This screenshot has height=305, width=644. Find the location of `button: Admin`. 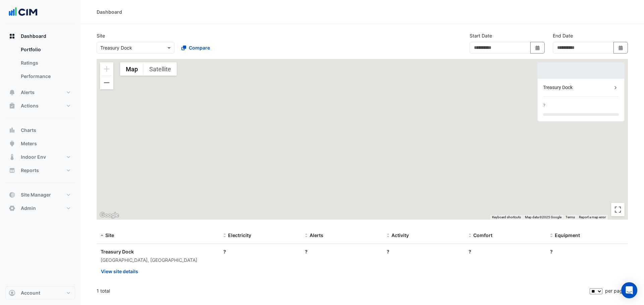

button: Admin is located at coordinates (40, 208).